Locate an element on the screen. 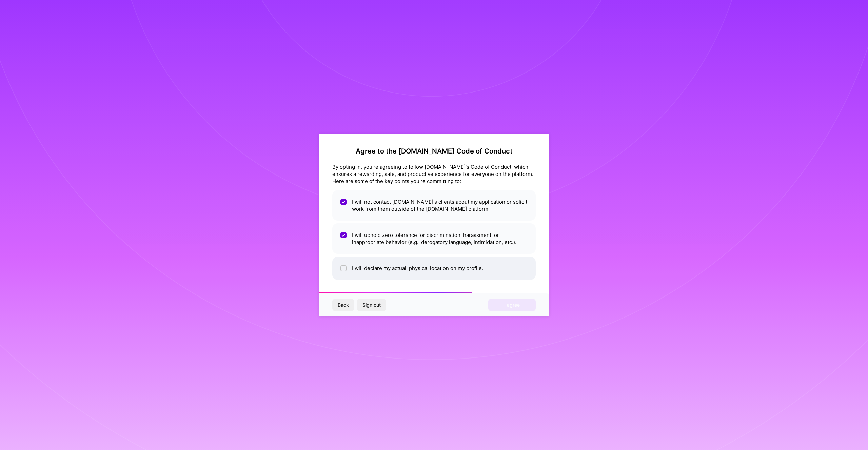 The height and width of the screenshot is (450, 868). button: Sign out is located at coordinates (371, 305).